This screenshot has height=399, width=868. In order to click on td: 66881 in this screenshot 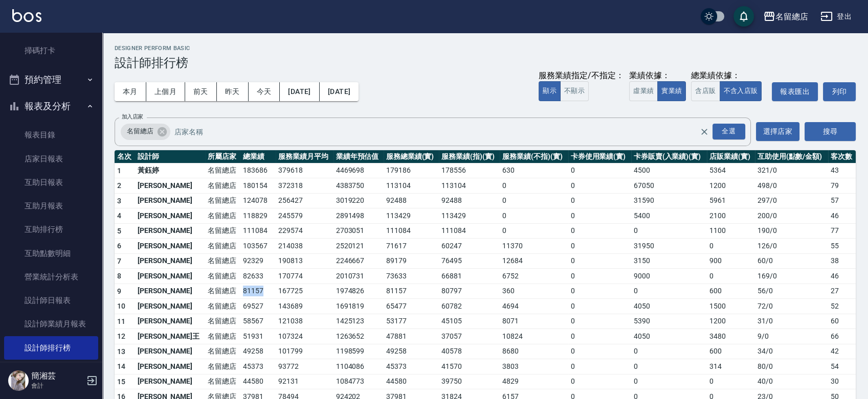, I will do `click(469, 277)`.